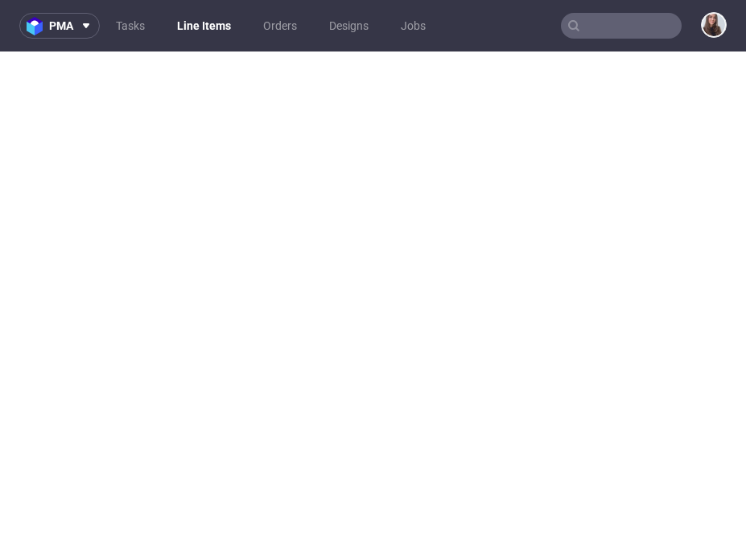  I want to click on a: Line Items, so click(204, 25).